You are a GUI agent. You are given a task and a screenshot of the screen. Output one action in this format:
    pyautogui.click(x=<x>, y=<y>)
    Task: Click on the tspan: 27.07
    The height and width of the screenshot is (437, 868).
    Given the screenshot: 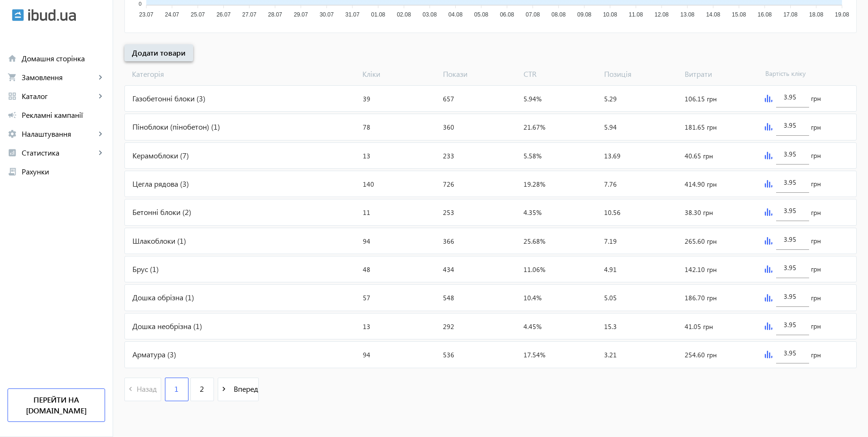 What is the action you would take?
    pyautogui.click(x=249, y=15)
    